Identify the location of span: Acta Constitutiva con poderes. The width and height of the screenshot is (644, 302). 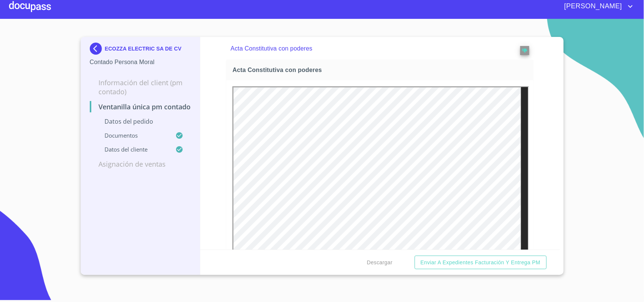
(381, 70).